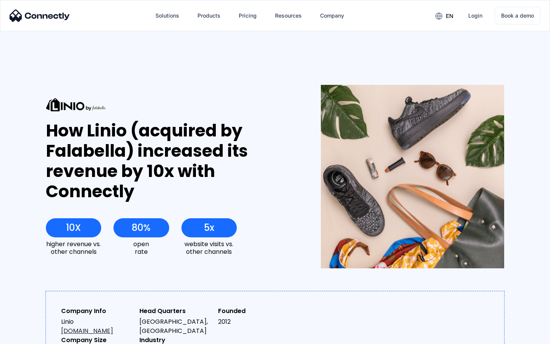  I want to click on div: Resources, so click(288, 16).